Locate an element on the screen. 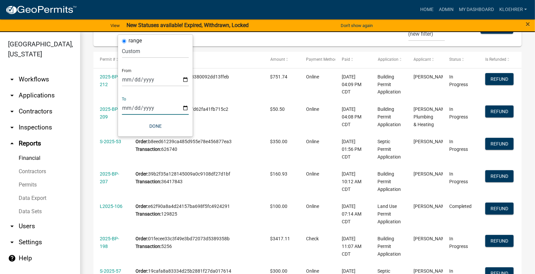 Image resolution: width=535 pixels, height=274 pixels. button: Don't show again is located at coordinates (357, 25).